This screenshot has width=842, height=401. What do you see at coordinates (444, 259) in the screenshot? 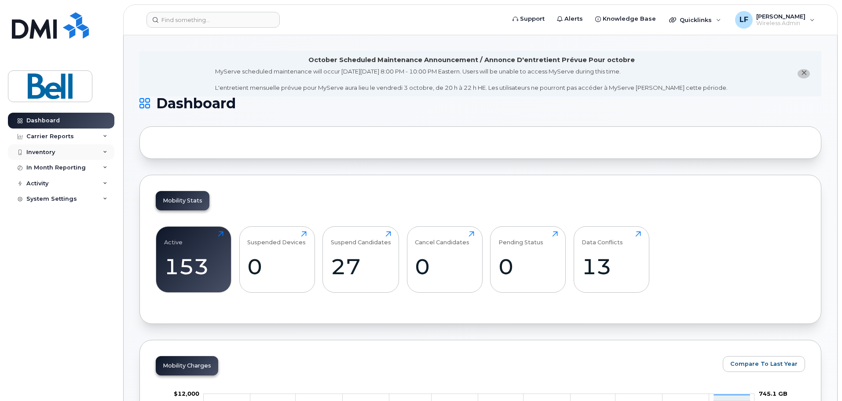
I see `a: Cancel Candidates0` at bounding box center [444, 259].